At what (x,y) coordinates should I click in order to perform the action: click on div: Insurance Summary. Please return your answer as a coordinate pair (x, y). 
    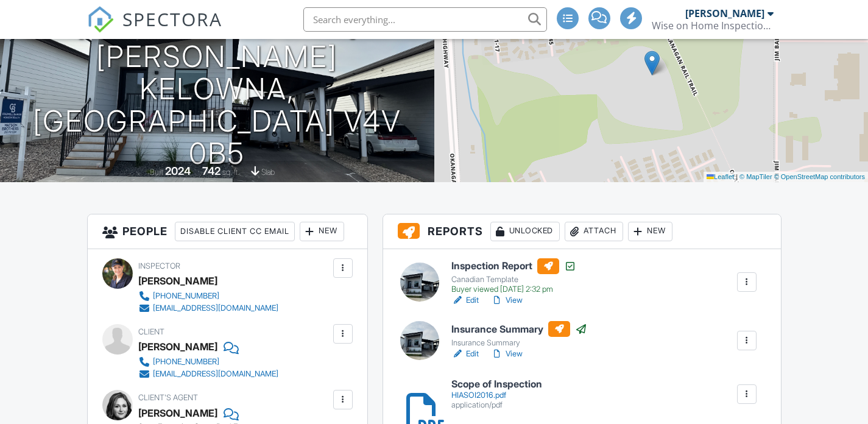
    Looking at the image, I should click on (519, 343).